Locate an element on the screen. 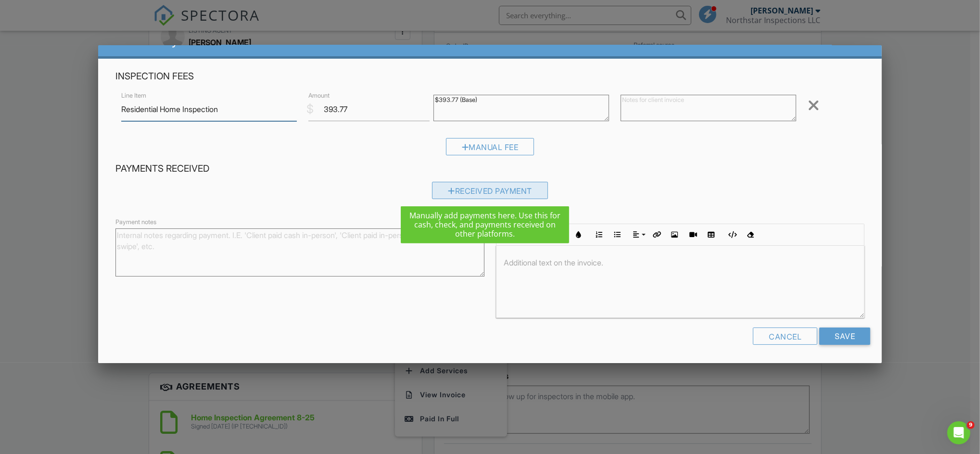 The width and height of the screenshot is (980, 454). div: Cancel is located at coordinates (785, 336).